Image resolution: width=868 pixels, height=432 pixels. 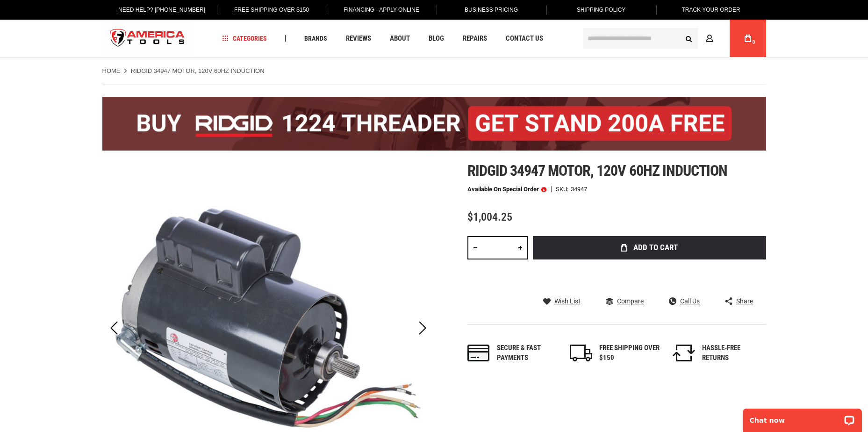 I want to click on a: Home, so click(x=111, y=71).